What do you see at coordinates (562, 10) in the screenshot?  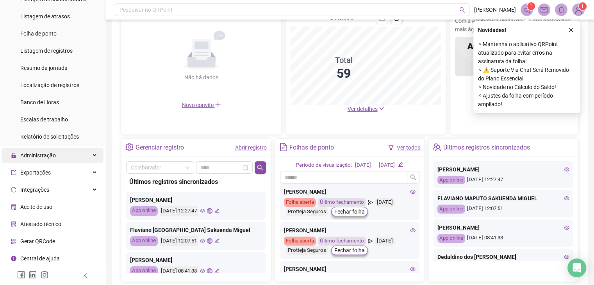 I see `span: bell` at bounding box center [562, 10].